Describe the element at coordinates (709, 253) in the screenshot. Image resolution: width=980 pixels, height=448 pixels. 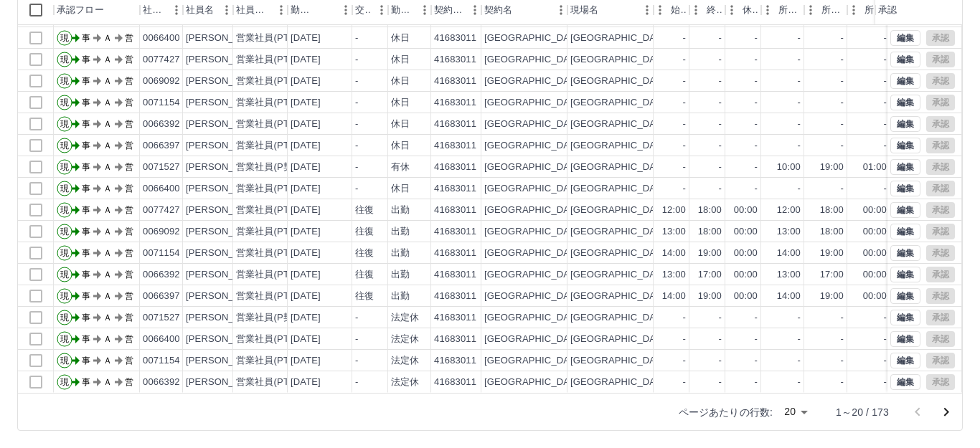
I see `div: 19:00` at that location.